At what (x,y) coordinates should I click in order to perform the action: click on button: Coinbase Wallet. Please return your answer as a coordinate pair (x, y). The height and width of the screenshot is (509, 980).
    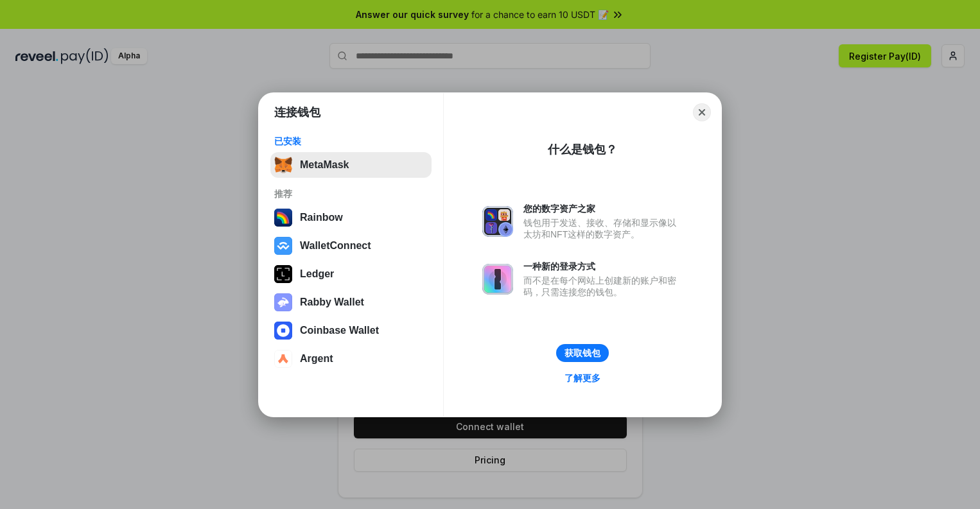
    Looking at the image, I should click on (351, 330).